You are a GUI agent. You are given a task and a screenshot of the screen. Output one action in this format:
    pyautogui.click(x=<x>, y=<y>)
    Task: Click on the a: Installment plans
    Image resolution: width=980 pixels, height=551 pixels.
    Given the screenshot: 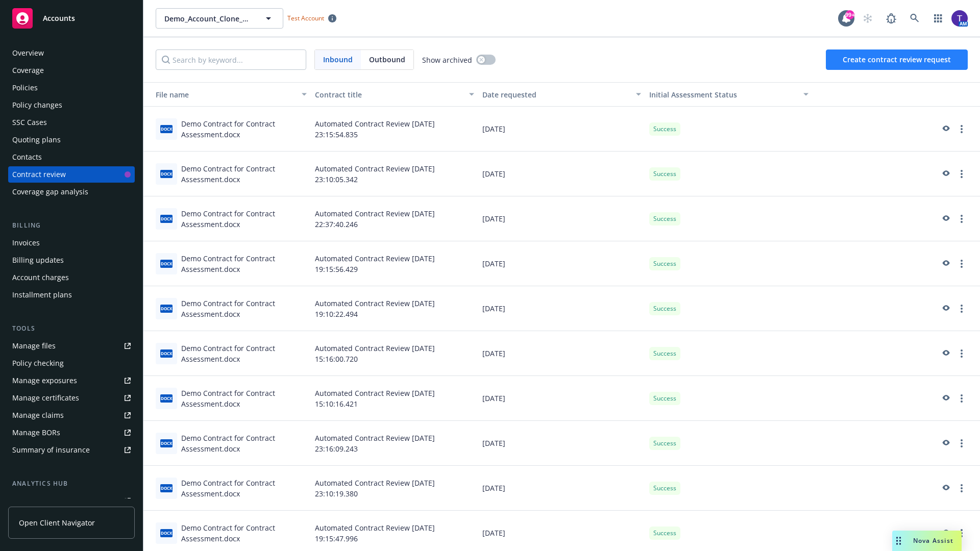 What is the action you would take?
    pyautogui.click(x=71, y=295)
    